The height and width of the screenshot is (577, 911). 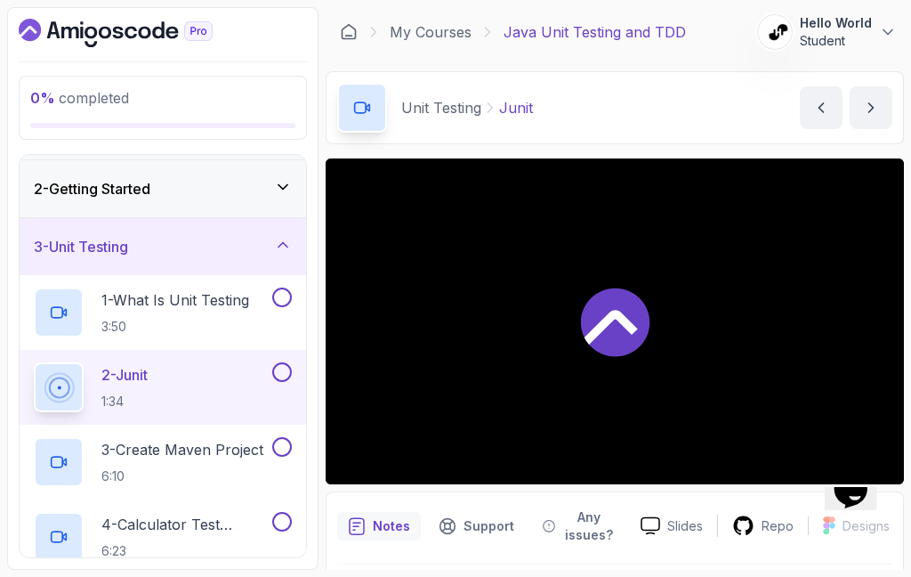 I want to click on p: Repo, so click(x=778, y=526).